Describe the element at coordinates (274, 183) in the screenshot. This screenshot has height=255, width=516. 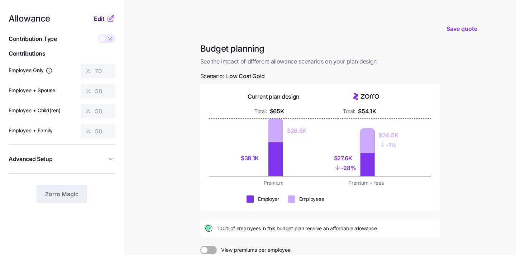
I see `div: Premium` at that location.